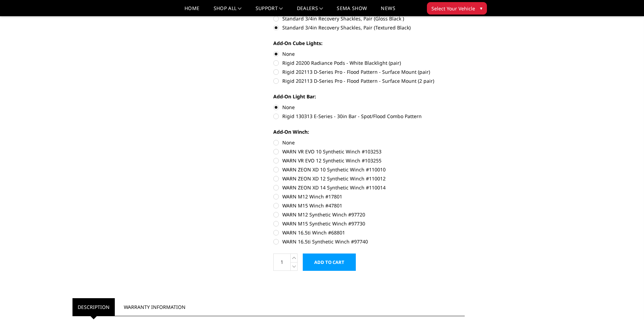  What do you see at coordinates (369, 179) in the screenshot?
I see `label: WARN ZEON XD 12 Synthetic Winch #110012` at bounding box center [369, 179].